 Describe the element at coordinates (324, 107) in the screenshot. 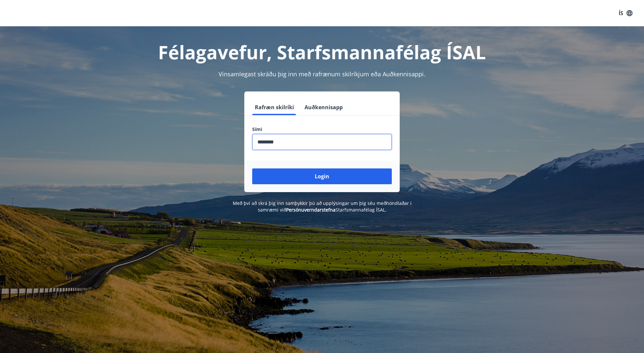

I see `button: Auðkennisapp` at that location.